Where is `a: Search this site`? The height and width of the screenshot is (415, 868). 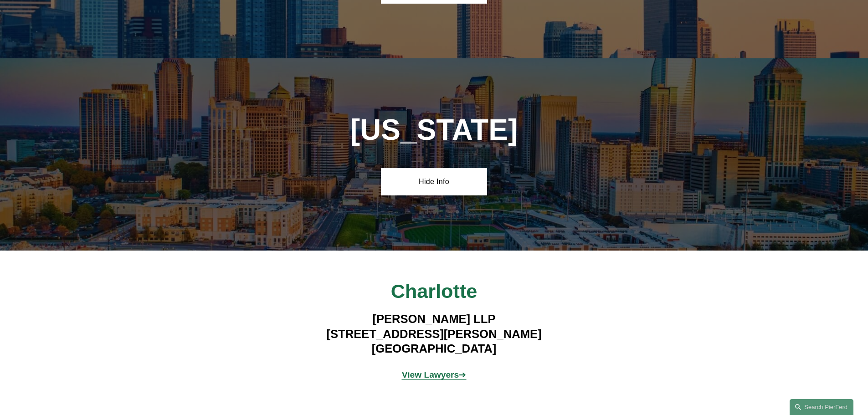
a: Search this site is located at coordinates (822, 407).